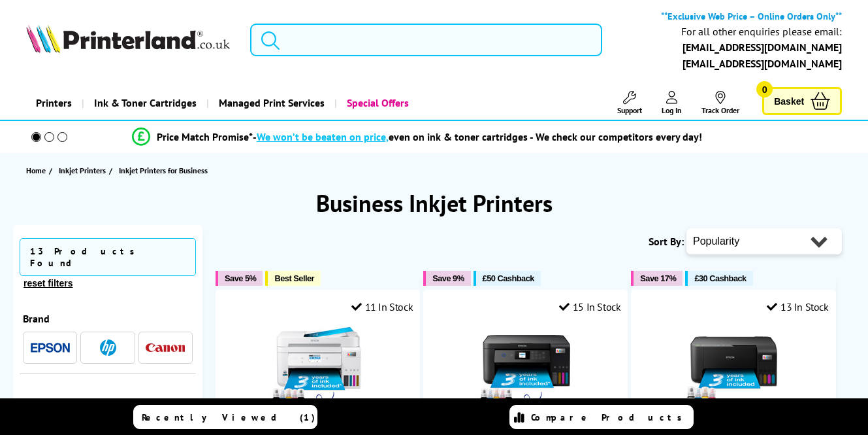  What do you see at coordinates (802, 101) in the screenshot?
I see `a: Basket 0` at bounding box center [802, 101].